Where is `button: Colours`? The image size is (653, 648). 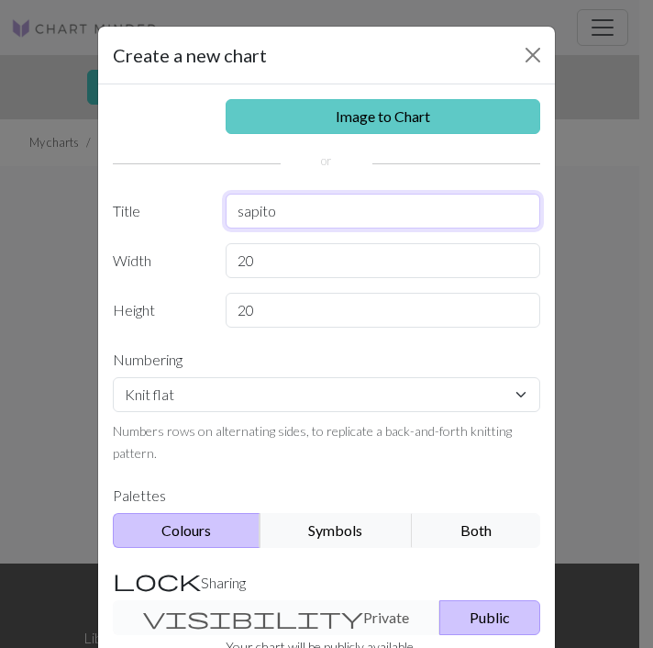
button: Colours is located at coordinates (186, 530).